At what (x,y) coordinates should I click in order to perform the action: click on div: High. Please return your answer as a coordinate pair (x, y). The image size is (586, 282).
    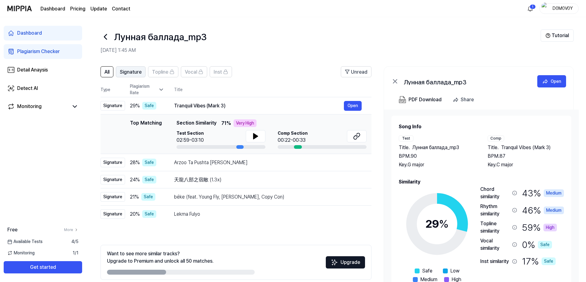
    Looking at the image, I should click on (550, 227).